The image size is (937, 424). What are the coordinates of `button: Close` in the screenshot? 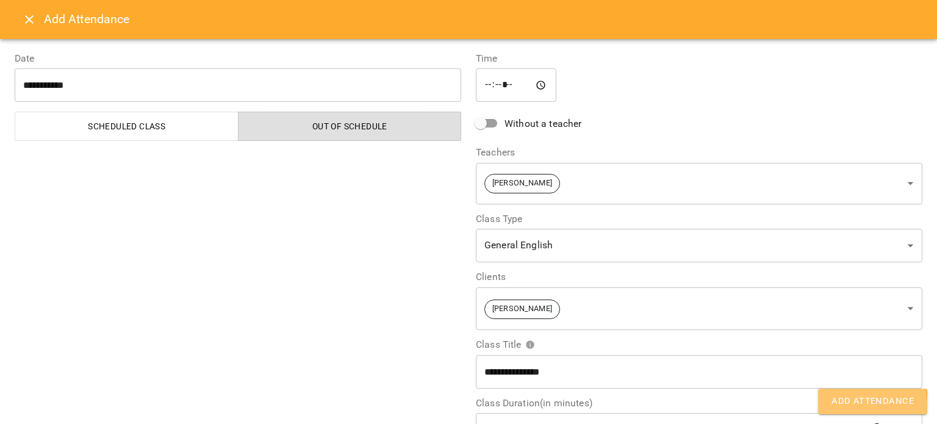 It's located at (29, 20).